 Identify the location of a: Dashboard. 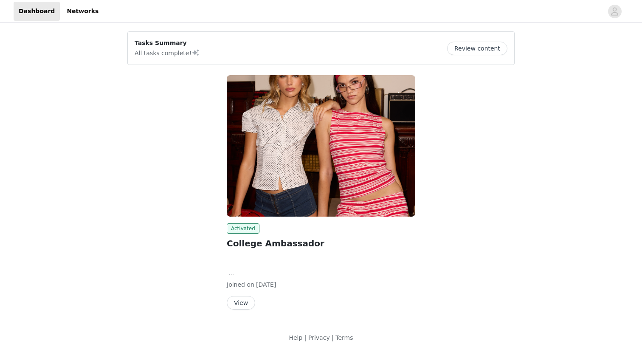
(36, 11).